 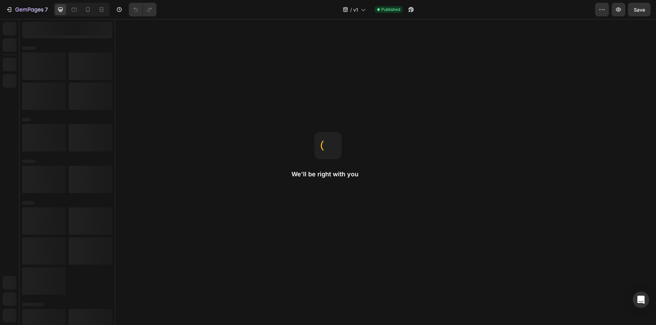 I want to click on p: 7, so click(x=46, y=10).